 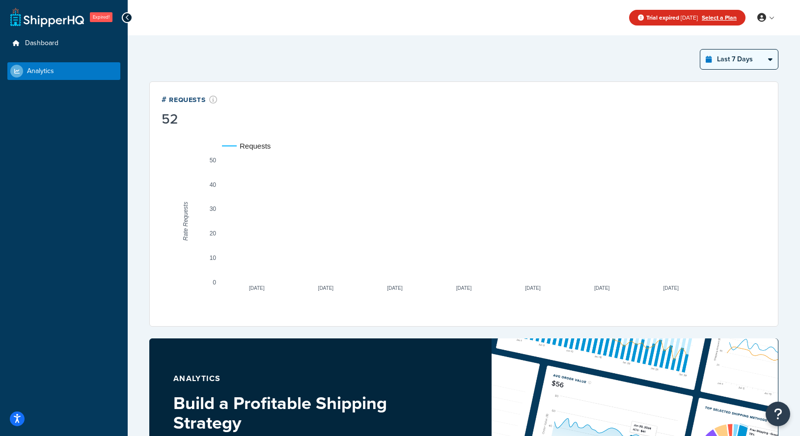 I want to click on text: 0, so click(x=214, y=283).